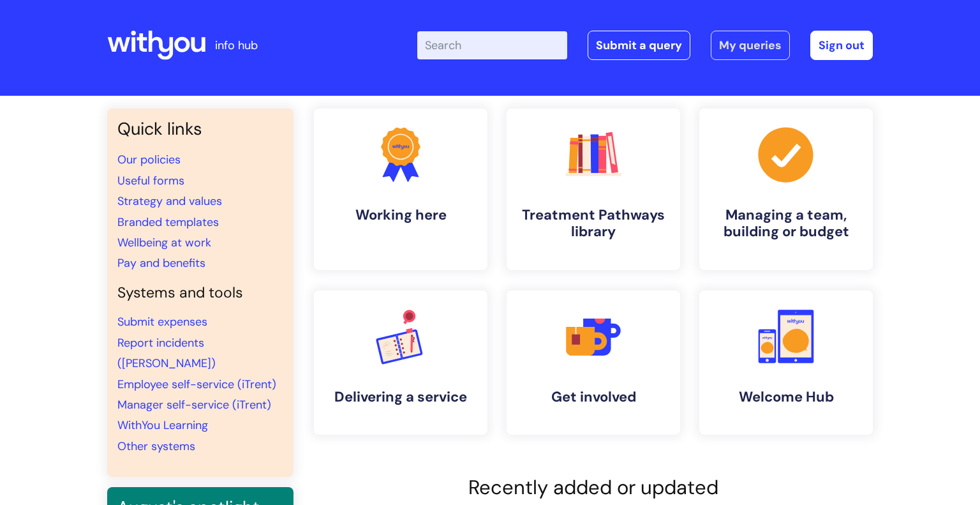 The width and height of the screenshot is (980, 505). I want to click on h4: Welcome Hub, so click(787, 397).